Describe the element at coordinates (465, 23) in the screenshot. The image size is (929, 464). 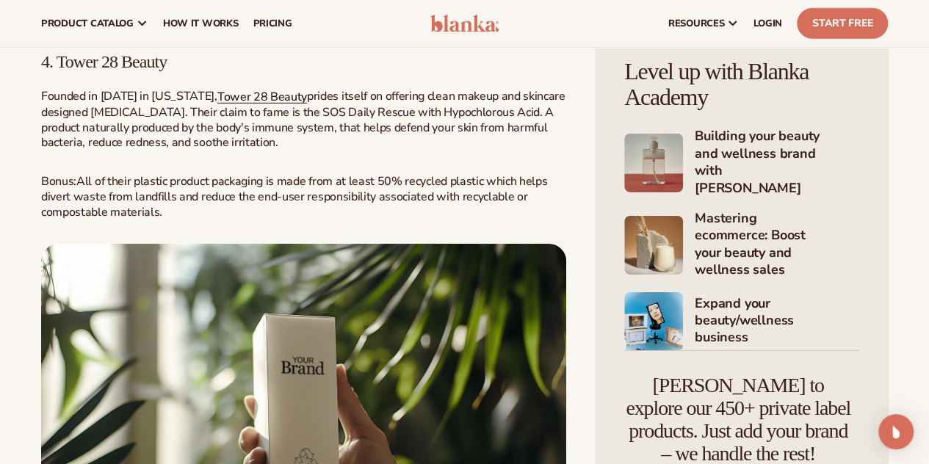
I see `img: logo` at that location.